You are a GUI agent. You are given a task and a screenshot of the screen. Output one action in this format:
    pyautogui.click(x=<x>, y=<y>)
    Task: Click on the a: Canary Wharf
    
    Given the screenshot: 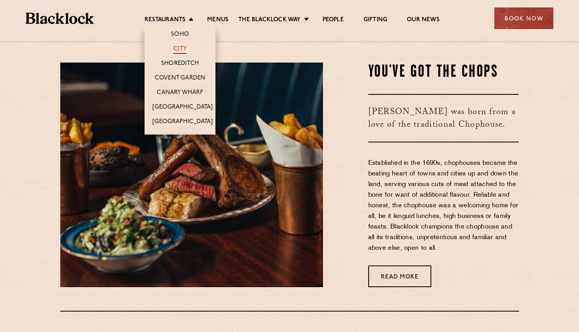 What is the action you would take?
    pyautogui.click(x=180, y=93)
    